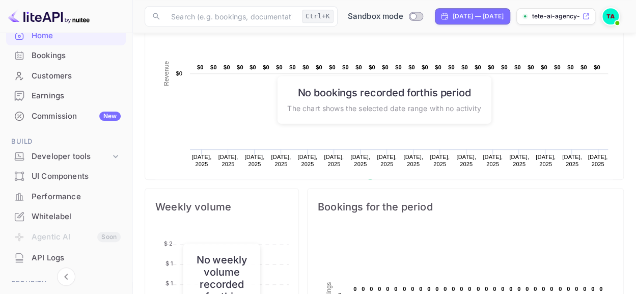 The width and height of the screenshot is (636, 294). What do you see at coordinates (222, 207) in the screenshot?
I see `span: Weekly volume` at bounding box center [222, 207].